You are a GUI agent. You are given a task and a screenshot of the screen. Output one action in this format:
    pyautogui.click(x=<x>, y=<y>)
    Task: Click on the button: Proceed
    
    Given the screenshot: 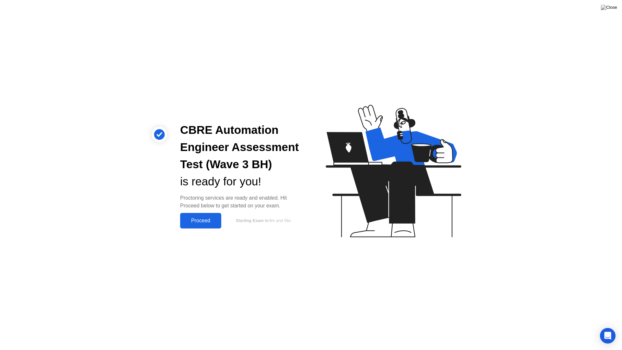 What is the action you would take?
    pyautogui.click(x=200, y=221)
    